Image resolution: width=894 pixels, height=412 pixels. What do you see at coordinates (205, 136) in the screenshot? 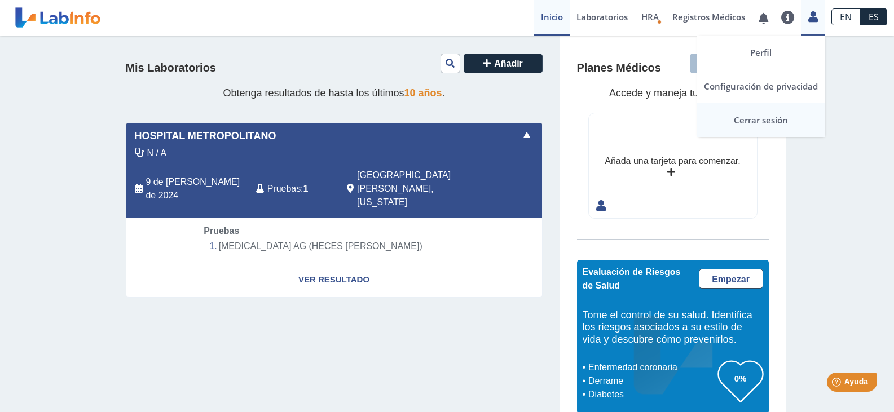
I see `font: Hospital Metropolitano` at bounding box center [205, 136].